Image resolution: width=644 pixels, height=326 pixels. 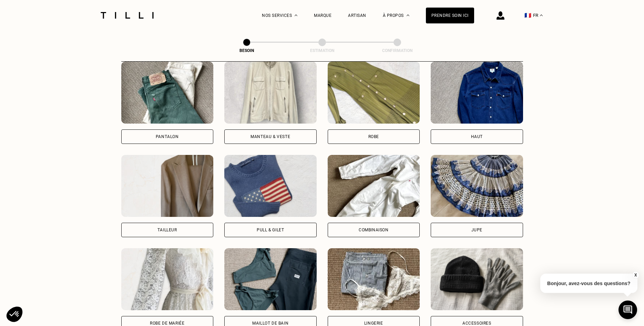 I want to click on img: Tilli retouche votre Tailleur, so click(x=168, y=186).